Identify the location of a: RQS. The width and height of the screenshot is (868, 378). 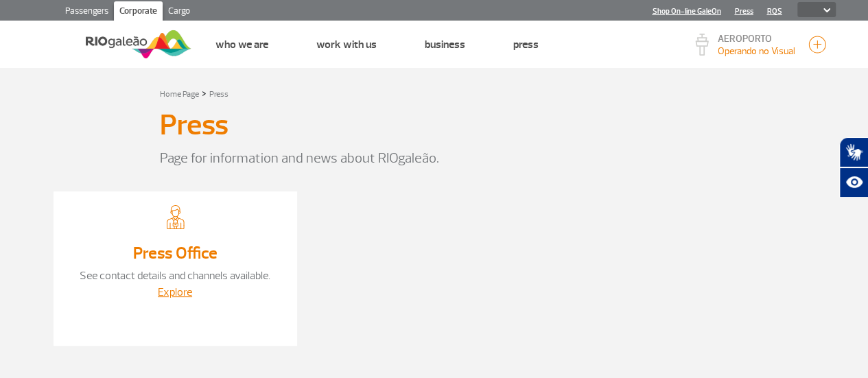
(774, 11).